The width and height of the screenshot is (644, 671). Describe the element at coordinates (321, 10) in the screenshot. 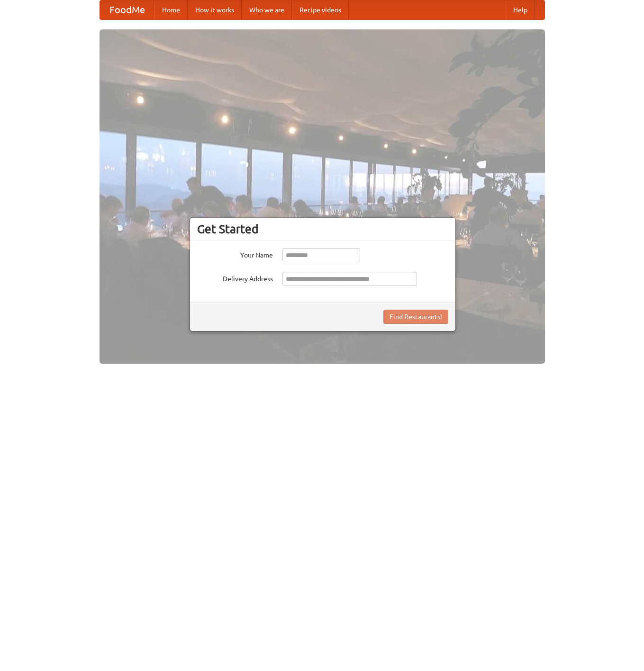

I see `a: Recipe videos` at that location.